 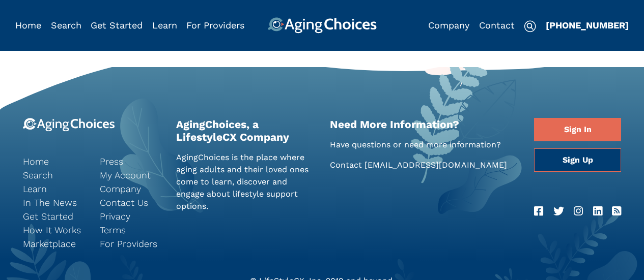 What do you see at coordinates (425, 145) in the screenshot?
I see `p: Have questions or need more information?` at bounding box center [425, 145].